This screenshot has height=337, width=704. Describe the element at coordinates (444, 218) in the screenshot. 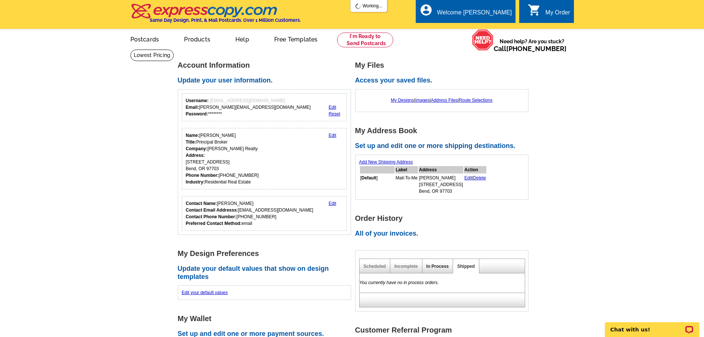

I see `h1: Order History` at that location.